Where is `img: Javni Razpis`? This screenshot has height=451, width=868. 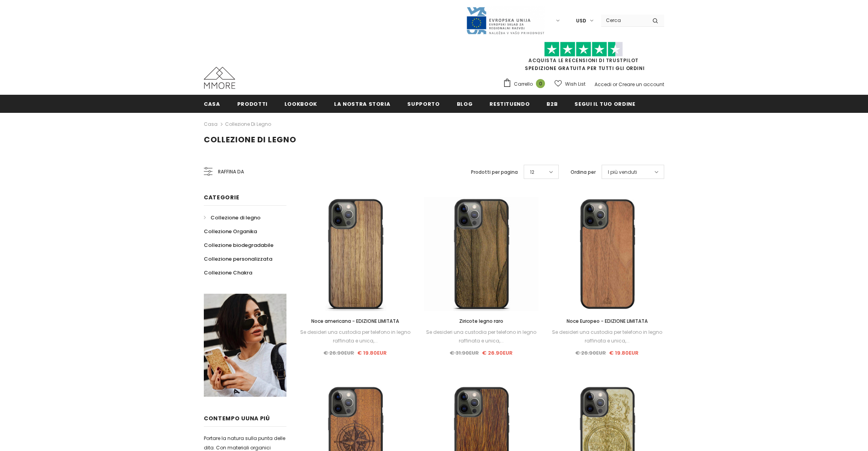 img: Javni Razpis is located at coordinates (506, 20).